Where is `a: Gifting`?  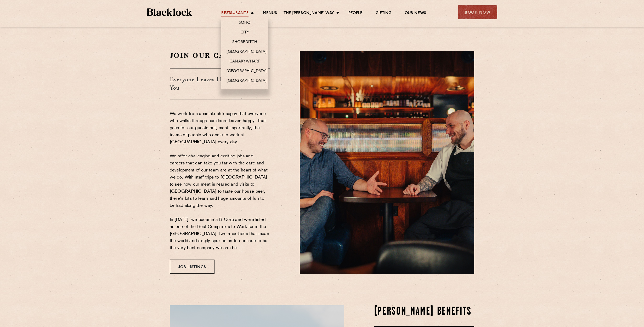 a: Gifting is located at coordinates (383, 14).